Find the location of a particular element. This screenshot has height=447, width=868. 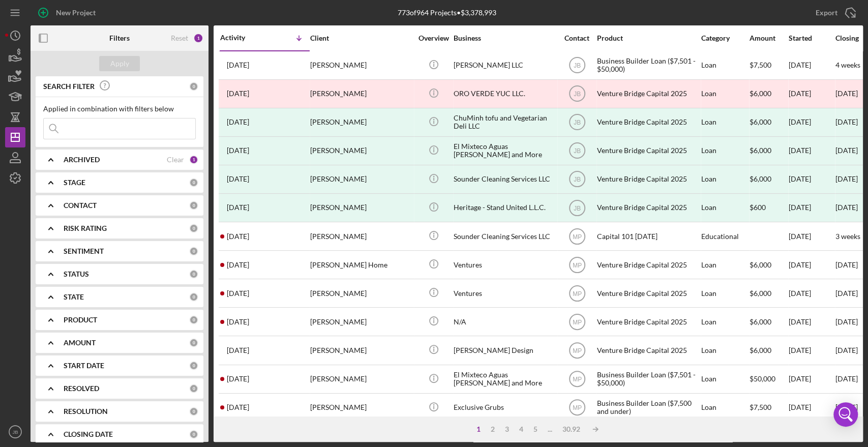

div: Amount is located at coordinates (768, 38).